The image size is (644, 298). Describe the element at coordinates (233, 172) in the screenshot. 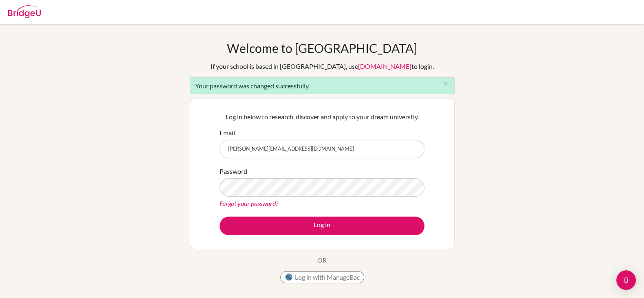

I see `label: Password` at that location.